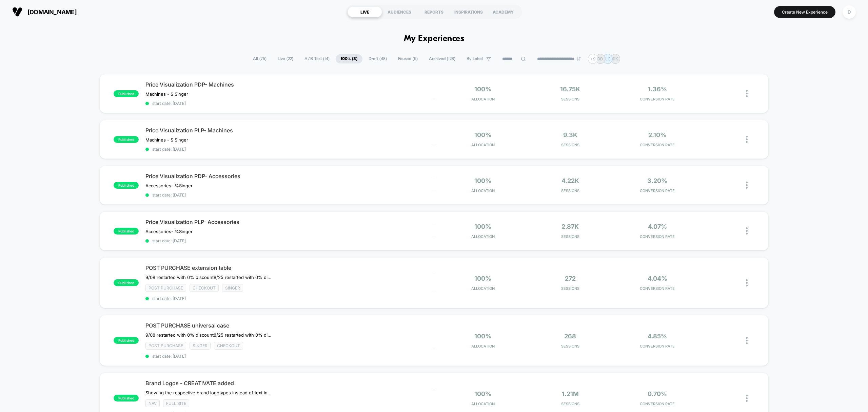 The height and width of the screenshot is (412, 868). Describe the element at coordinates (468, 12) in the screenshot. I see `div: INSPIRATIONS` at that location.